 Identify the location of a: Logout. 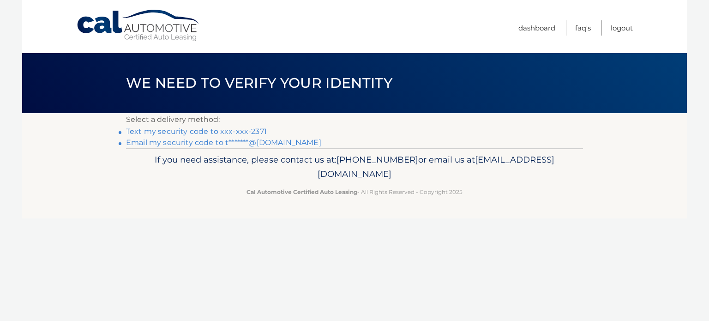
(621, 28).